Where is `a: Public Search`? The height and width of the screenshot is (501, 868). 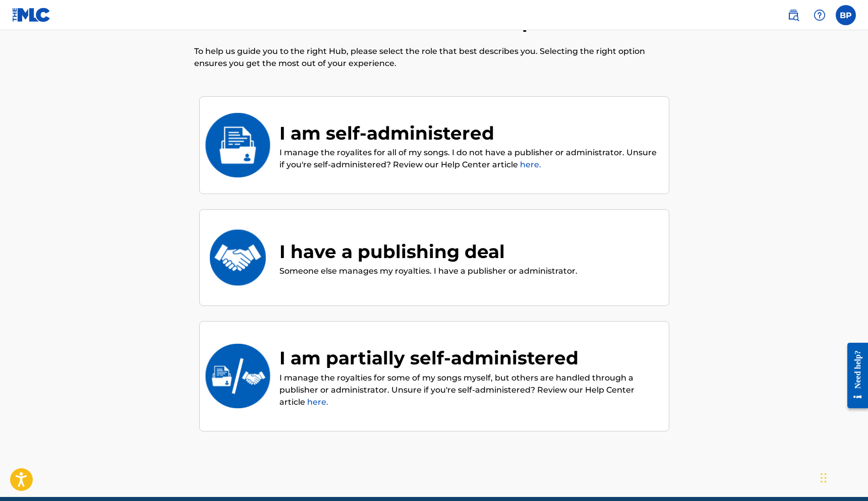
a: Public Search is located at coordinates (793, 15).